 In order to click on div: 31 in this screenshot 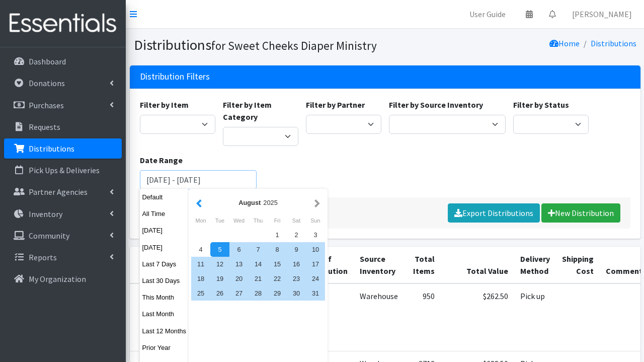, I will do `click(315, 293)`.